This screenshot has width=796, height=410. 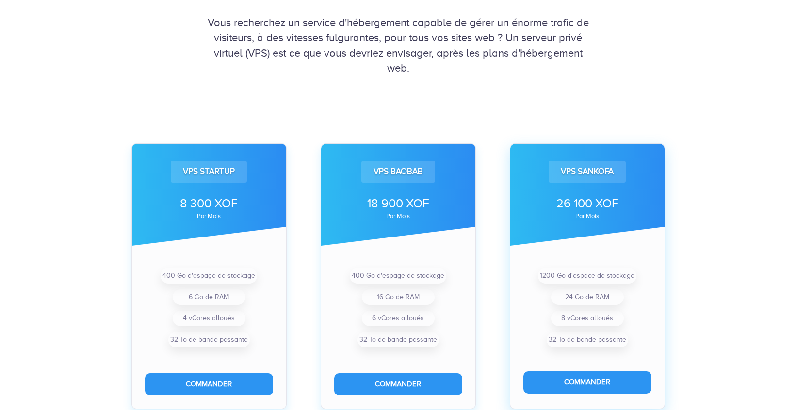 What do you see at coordinates (398, 297) in the screenshot?
I see `li: 16 Go de RAM` at bounding box center [398, 297].